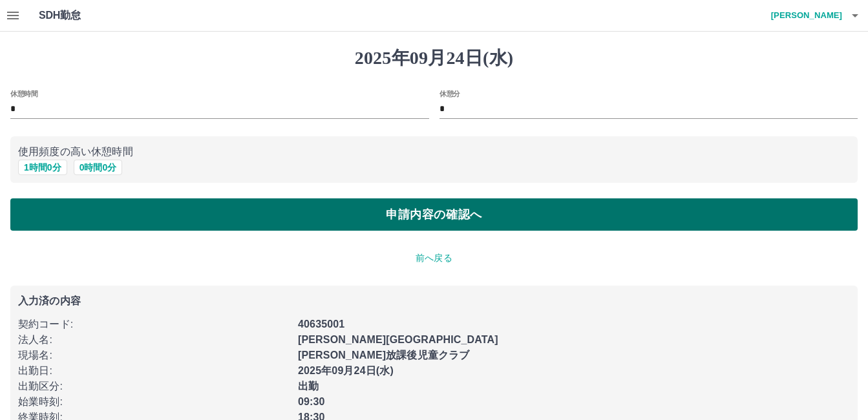 This screenshot has height=420, width=868. Describe the element at coordinates (322, 324) in the screenshot. I see `b: 40635001` at that location.